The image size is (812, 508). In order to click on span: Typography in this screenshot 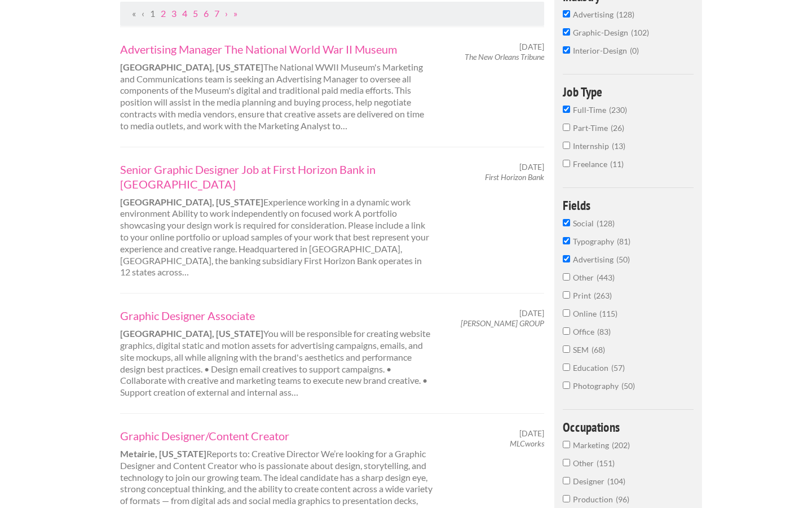, I will do `click(595, 241)`.